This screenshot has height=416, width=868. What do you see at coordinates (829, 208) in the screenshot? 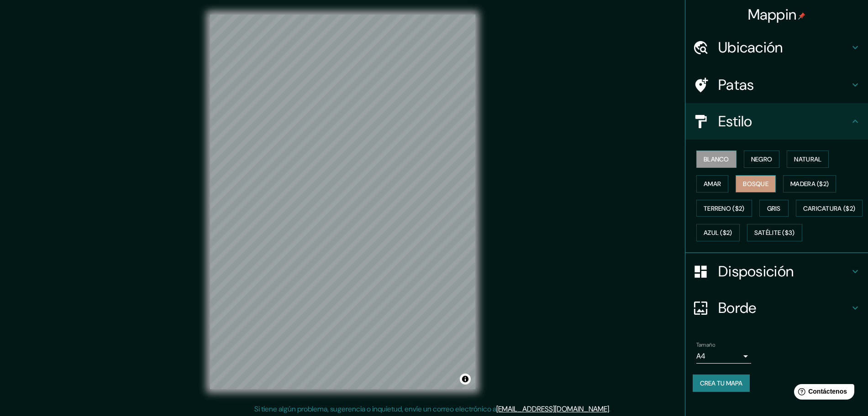
I see `font: Caricatura ($2)` at bounding box center [829, 208].